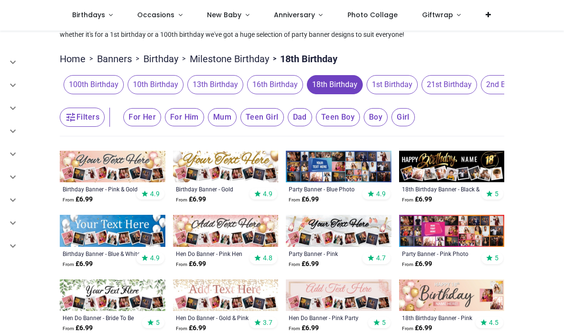  What do you see at coordinates (88, 15) in the screenshot?
I see `span: Birthdays` at bounding box center [88, 15].